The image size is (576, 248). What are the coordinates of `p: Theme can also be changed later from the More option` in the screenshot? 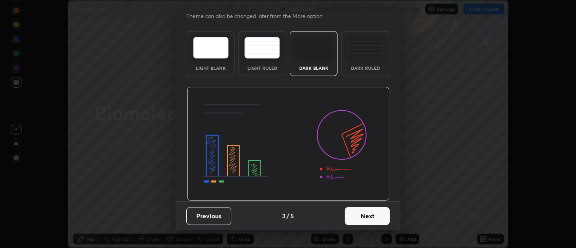 It's located at (259, 16).